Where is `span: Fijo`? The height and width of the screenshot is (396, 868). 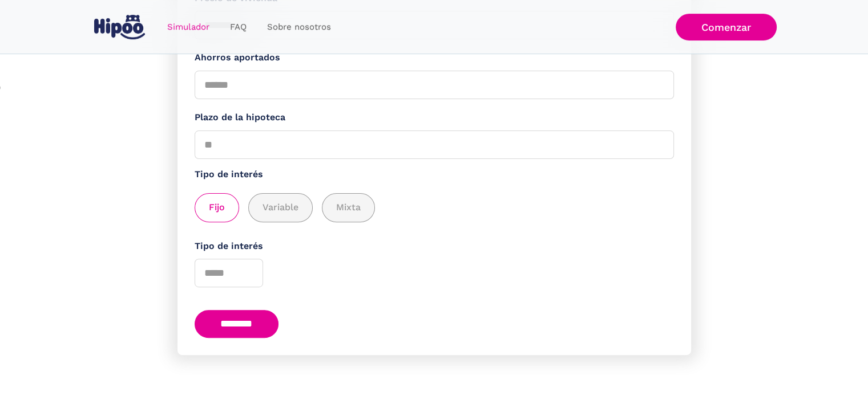
span: Fijo is located at coordinates (217, 207).